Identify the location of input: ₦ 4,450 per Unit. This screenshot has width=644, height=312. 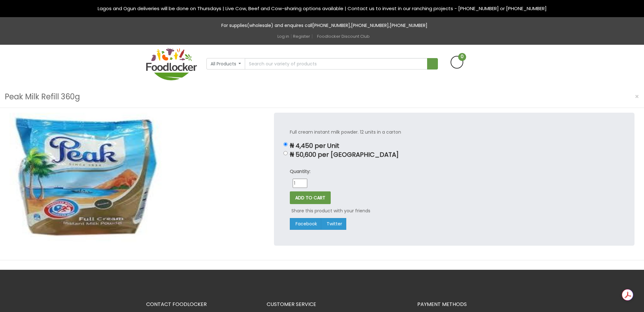
(285, 144).